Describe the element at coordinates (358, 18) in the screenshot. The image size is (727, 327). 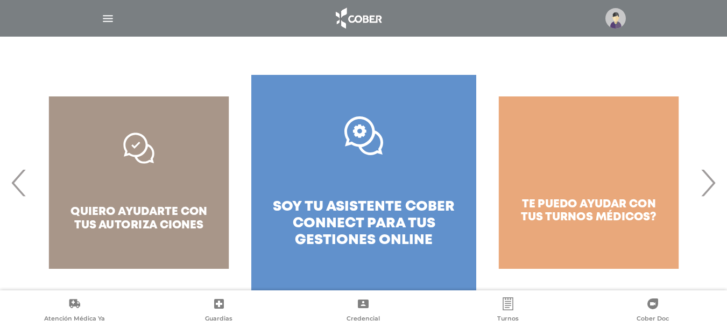
I see `img: logo_cober_home-white.png` at that location.